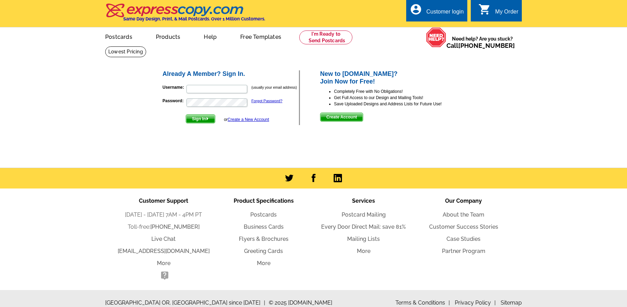 This screenshot has width=627, height=307. I want to click on a: Terms & Conditions, so click(422, 303).